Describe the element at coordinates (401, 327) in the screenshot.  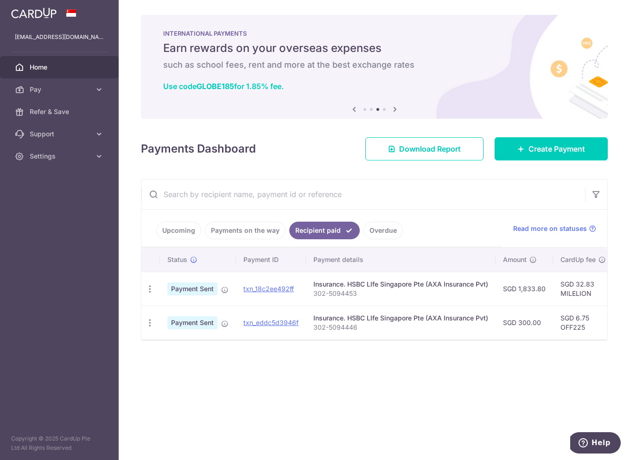
I see `p: 302-5094446` at that location.